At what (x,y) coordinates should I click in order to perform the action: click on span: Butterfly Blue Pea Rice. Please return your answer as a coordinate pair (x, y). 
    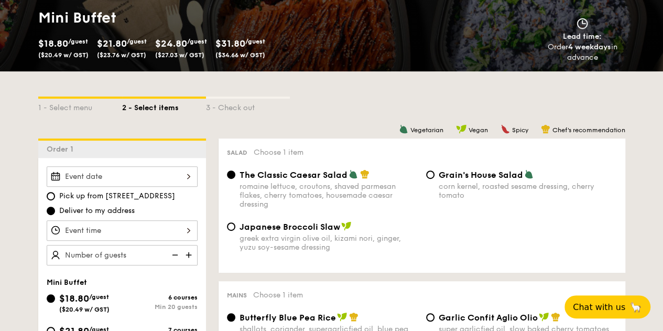
    Looking at the image, I should click on (288, 317).